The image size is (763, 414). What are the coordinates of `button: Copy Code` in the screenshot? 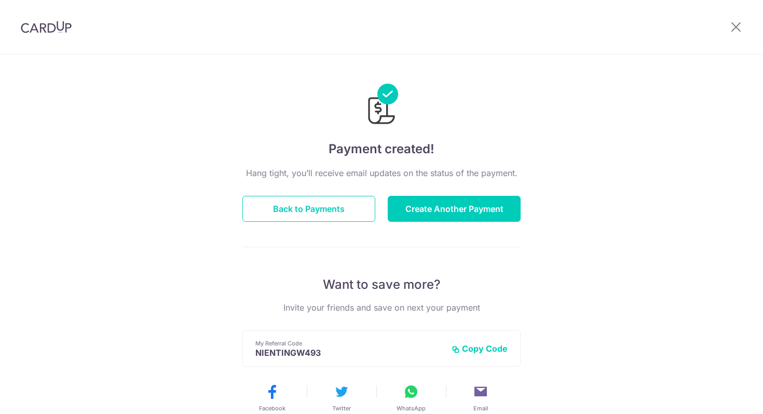 It's located at (480, 348).